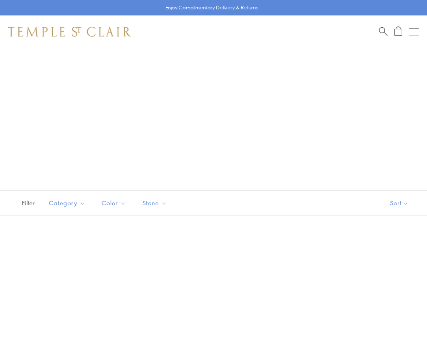 This screenshot has height=361, width=427. Describe the element at coordinates (156, 203) in the screenshot. I see `span: Stone` at that location.